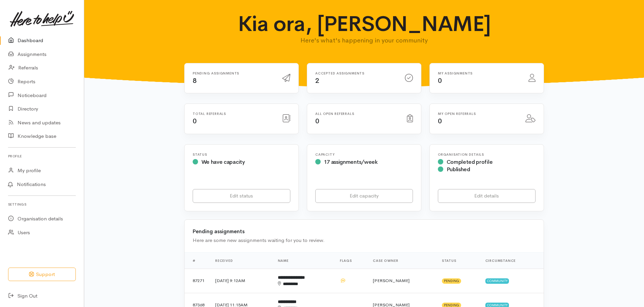 Image resolution: width=644 pixels, height=307 pixels. What do you see at coordinates (351, 162) in the screenshot?
I see `span: 17 assignments/week` at bounding box center [351, 162].